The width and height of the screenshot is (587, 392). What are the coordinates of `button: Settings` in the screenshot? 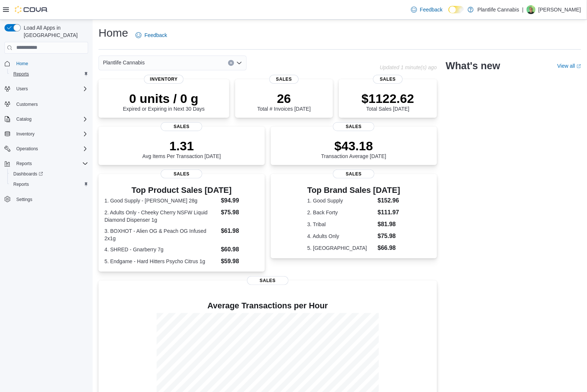 It's located at (46, 199).